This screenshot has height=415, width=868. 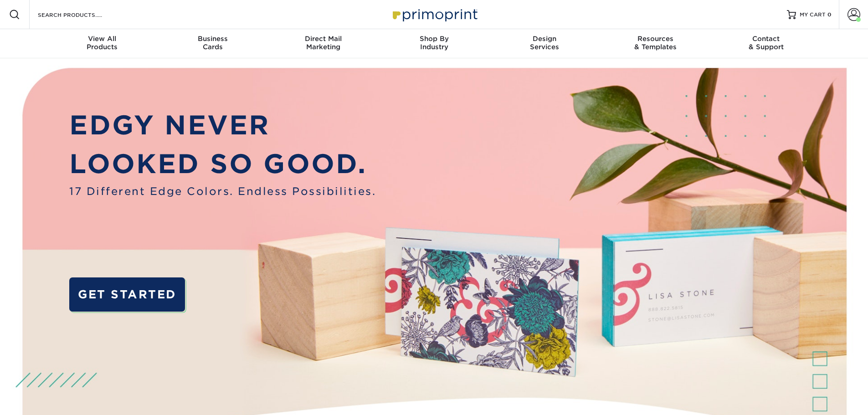 I want to click on span: Contact, so click(x=766, y=39).